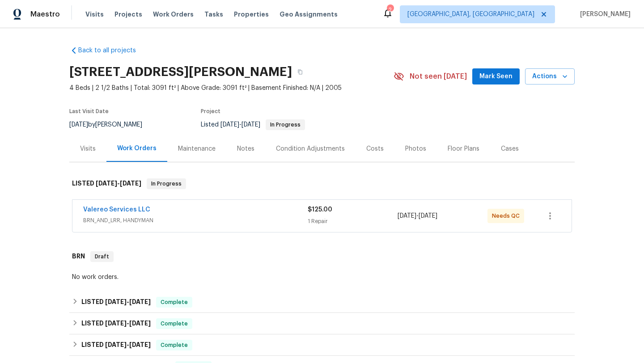 This screenshot has width=644, height=363. What do you see at coordinates (309, 14) in the screenshot?
I see `span: Geo Assignments` at bounding box center [309, 14].